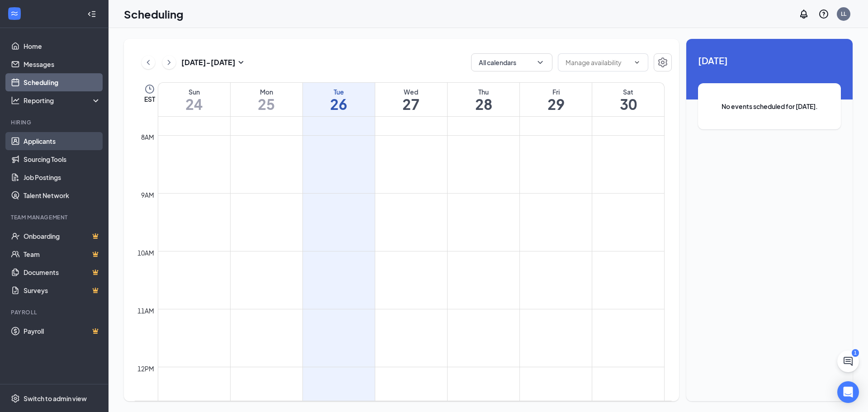 The width and height of the screenshot is (868, 412). Describe the element at coordinates (55, 398) in the screenshot. I see `div: Switch to admin view` at that location.